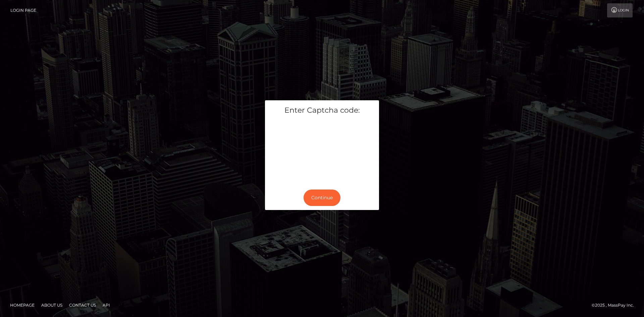 The image size is (644, 317). Describe the element at coordinates (82, 305) in the screenshot. I see `a: Contact Us` at that location.